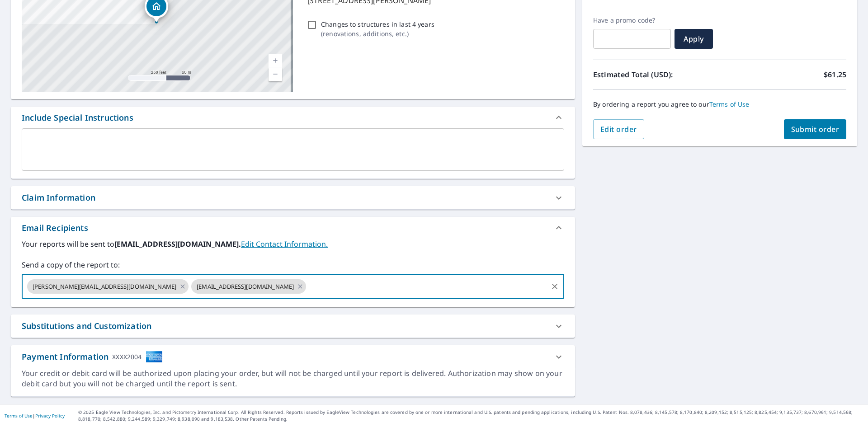 The width and height of the screenshot is (868, 427). What do you see at coordinates (276, 74) in the screenshot?
I see `a: Current Level 17, Zoom Out` at bounding box center [276, 74].